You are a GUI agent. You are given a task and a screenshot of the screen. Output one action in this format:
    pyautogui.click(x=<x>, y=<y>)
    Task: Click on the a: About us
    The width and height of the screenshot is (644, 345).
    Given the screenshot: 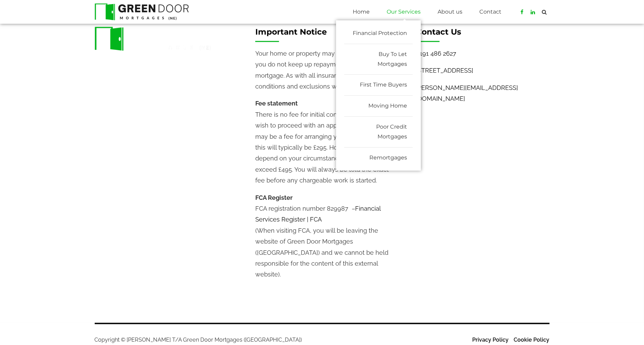 What is the action you would take?
    pyautogui.click(x=450, y=12)
    